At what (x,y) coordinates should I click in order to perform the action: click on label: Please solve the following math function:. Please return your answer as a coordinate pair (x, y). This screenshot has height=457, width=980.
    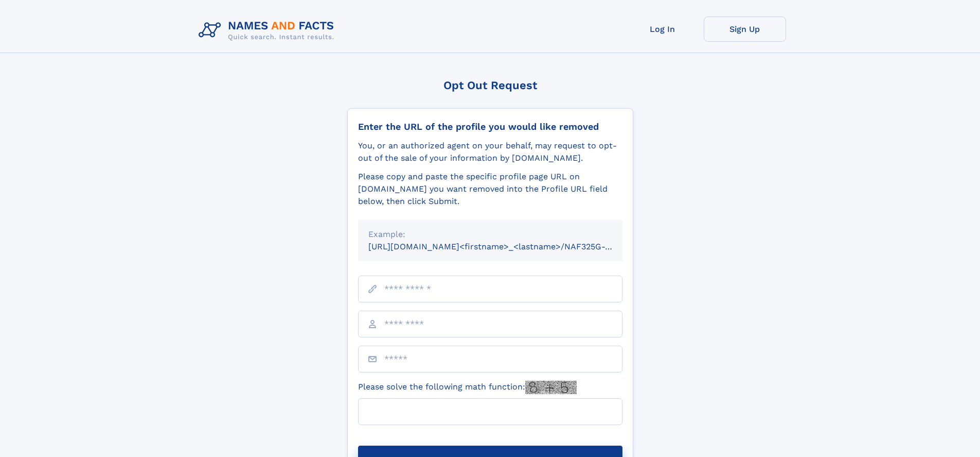
    Looking at the image, I should click on (467, 387).